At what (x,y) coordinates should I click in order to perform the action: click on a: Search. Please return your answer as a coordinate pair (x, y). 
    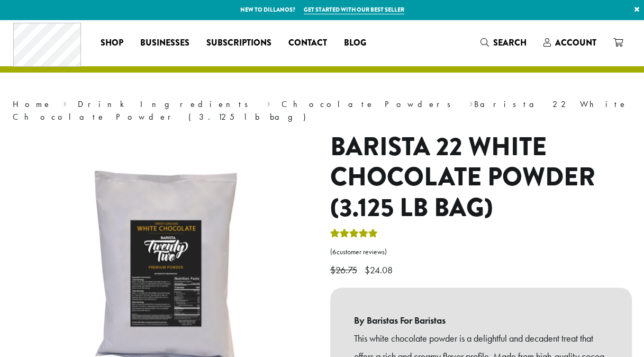
    Looking at the image, I should click on (503, 42).